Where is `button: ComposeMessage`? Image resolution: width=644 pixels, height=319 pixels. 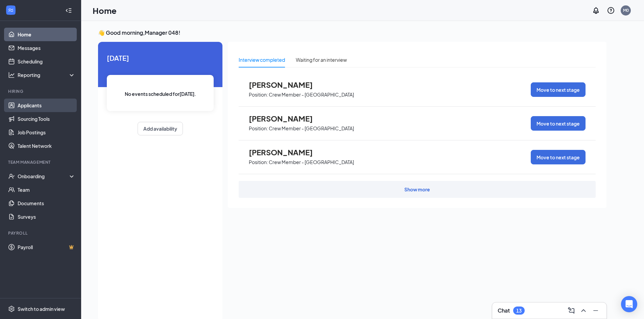 button: ComposeMessage is located at coordinates (571, 310).